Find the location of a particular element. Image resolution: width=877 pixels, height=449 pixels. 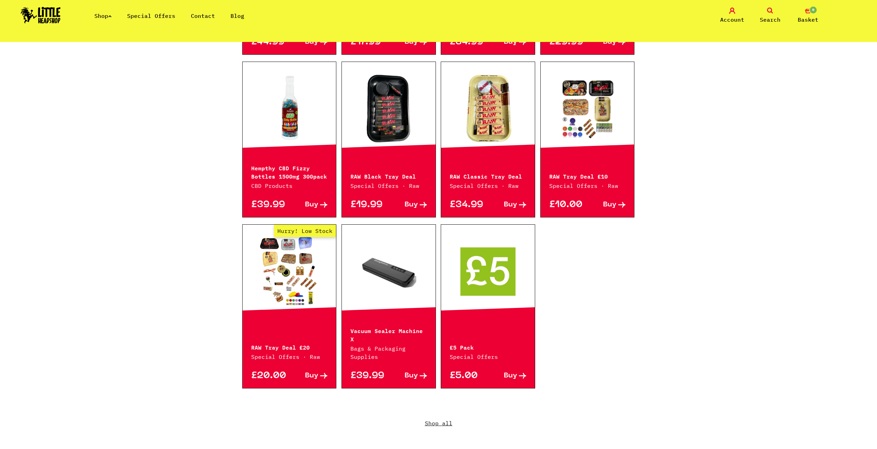

p: Bags & Packaging Supplies is located at coordinates (389, 353).